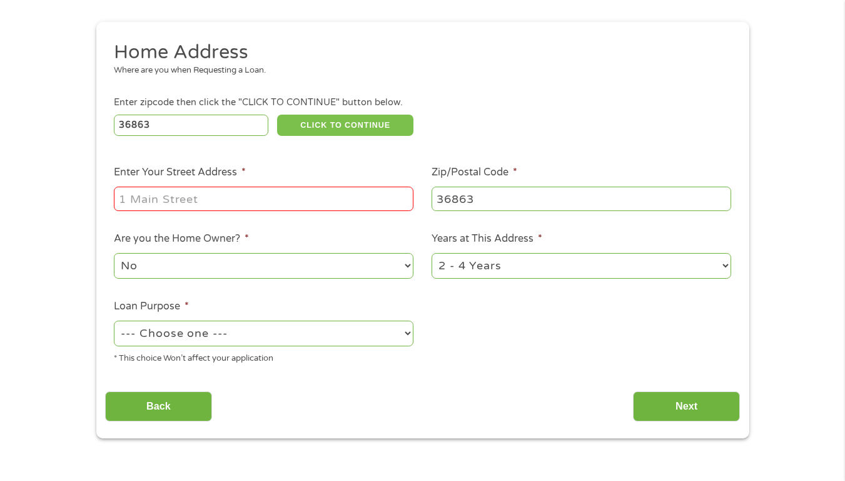 The image size is (845, 481). I want to click on div: * This choice Won’t affect your application, so click(263, 356).